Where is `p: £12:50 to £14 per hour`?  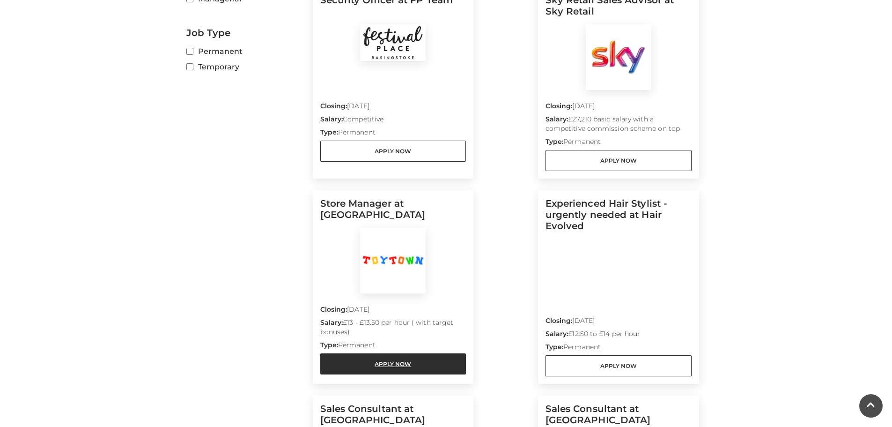
p: £12:50 to £14 per hour is located at coordinates (619, 335).